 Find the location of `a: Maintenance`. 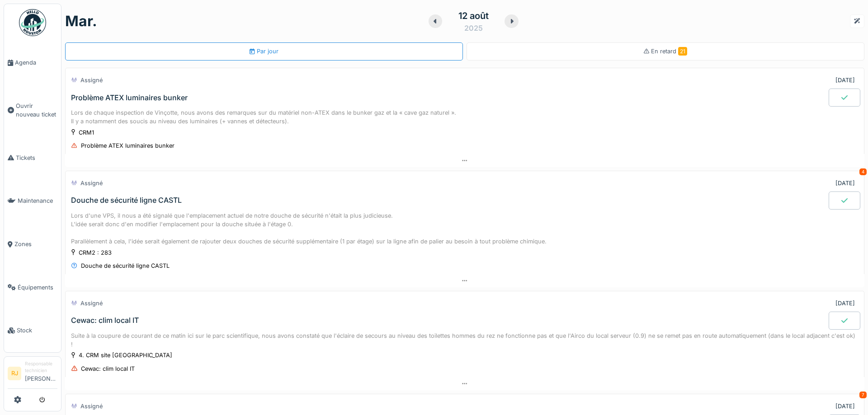

a: Maintenance is located at coordinates (33, 201).